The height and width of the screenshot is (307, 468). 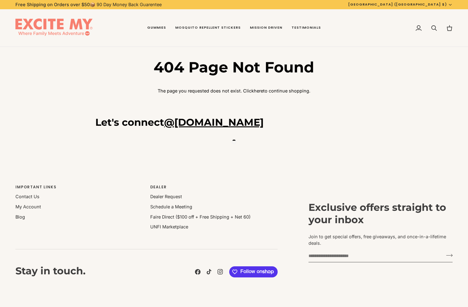 What do you see at coordinates (89, 5) in the screenshot?
I see `p: 📦 90 Day Money Back Guarentee` at bounding box center [89, 5].